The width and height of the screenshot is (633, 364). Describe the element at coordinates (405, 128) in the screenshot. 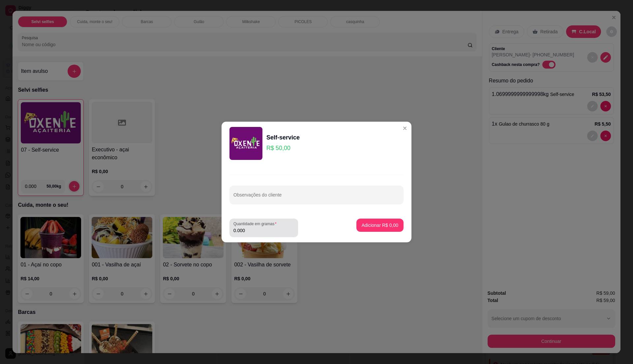

I see `button: Close` at that location.